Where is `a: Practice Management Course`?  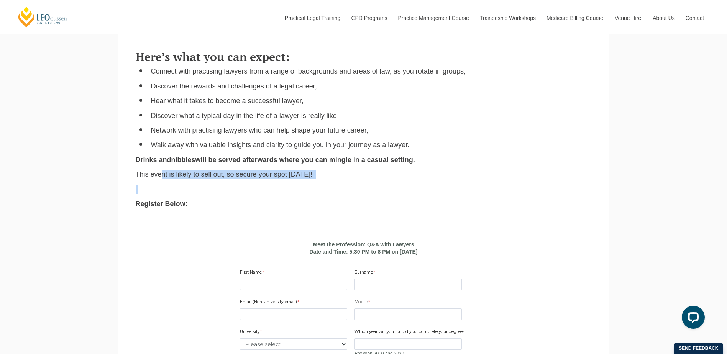
a: Practice Management Course is located at coordinates (433, 18).